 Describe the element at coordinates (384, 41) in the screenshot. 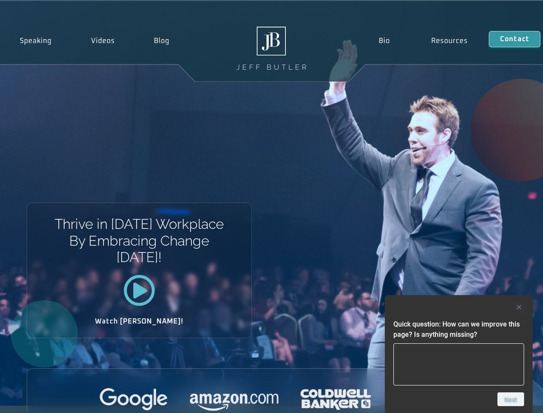

I see `a: Bio` at that location.